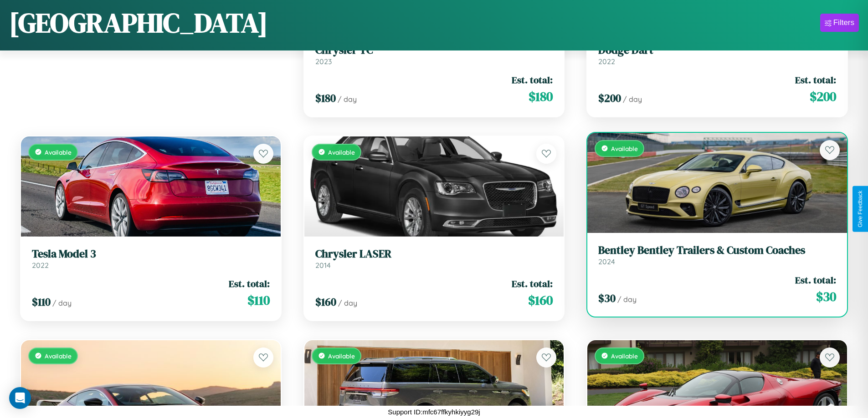 This screenshot has height=418, width=868. I want to click on a: Tesla Model 32022, so click(151, 258).